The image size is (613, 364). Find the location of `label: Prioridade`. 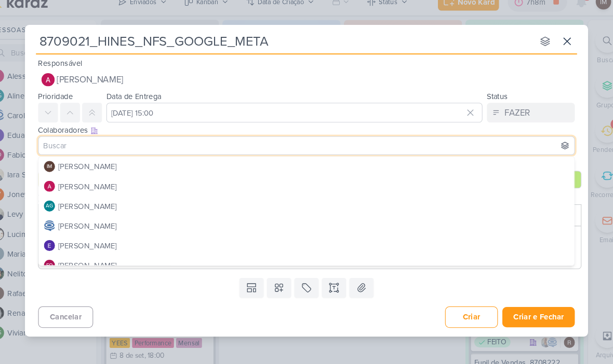

label: Prioridade is located at coordinates (69, 102).